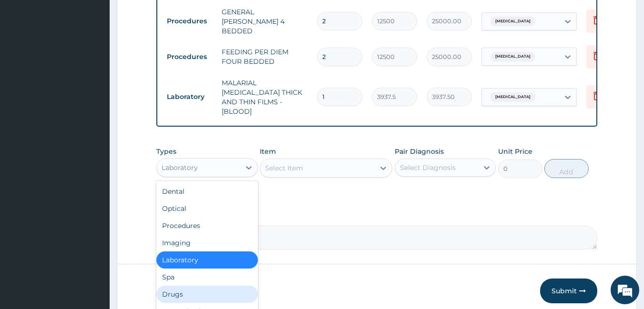 This screenshot has height=309, width=644. What do you see at coordinates (207, 225) in the screenshot?
I see `div: Procedures` at bounding box center [207, 225].